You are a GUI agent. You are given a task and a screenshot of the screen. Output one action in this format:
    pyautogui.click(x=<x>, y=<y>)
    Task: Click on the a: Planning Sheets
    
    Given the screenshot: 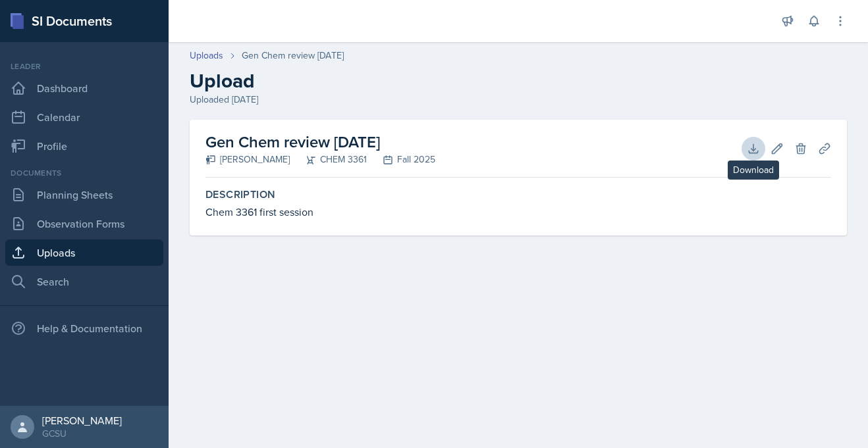 What is the action you would take?
    pyautogui.click(x=84, y=195)
    